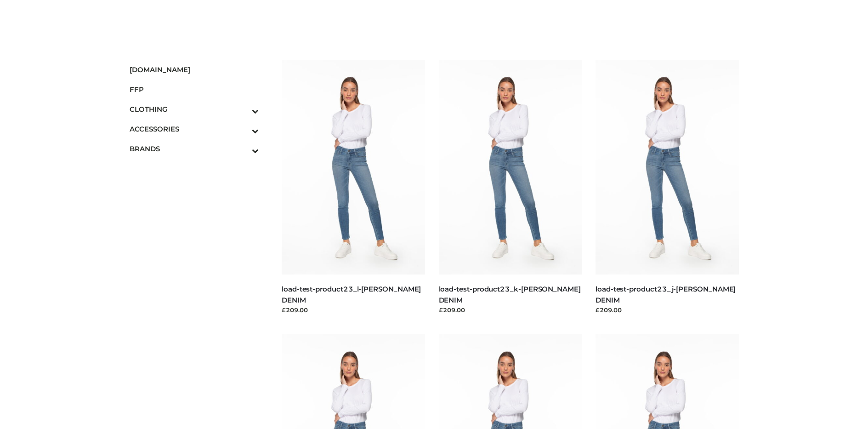 Image resolution: width=868 pixels, height=429 pixels. I want to click on span: BRANDS, so click(195, 148).